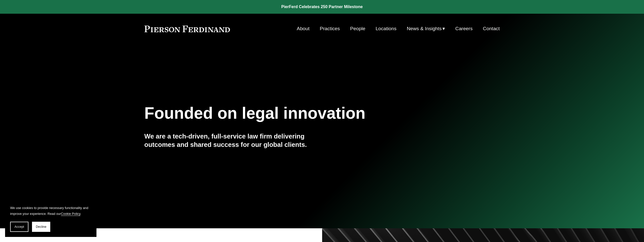  Describe the element at coordinates (51, 211) in the screenshot. I see `p: We use cookies to provide necessary functionality and improve your experience. Read our .` at that location.